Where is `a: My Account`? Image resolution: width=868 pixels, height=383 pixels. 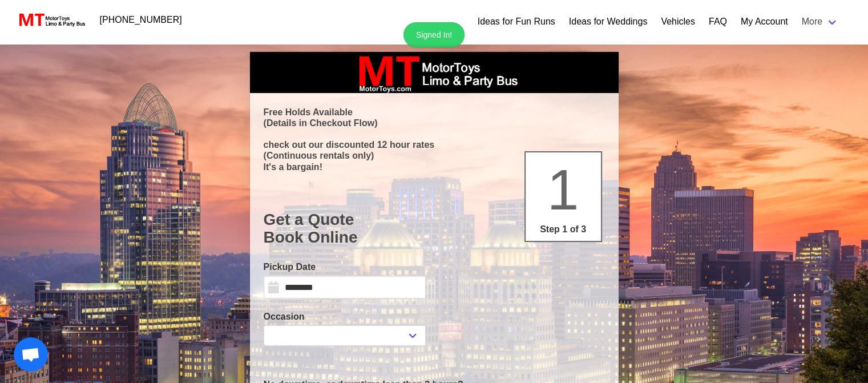 a: My Account is located at coordinates (765, 21).